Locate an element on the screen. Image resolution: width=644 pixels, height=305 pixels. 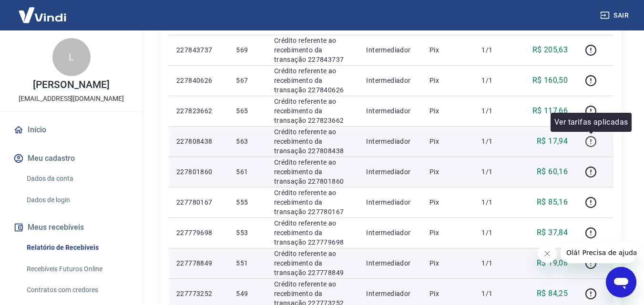
p: 227808438 is located at coordinates (198, 142).